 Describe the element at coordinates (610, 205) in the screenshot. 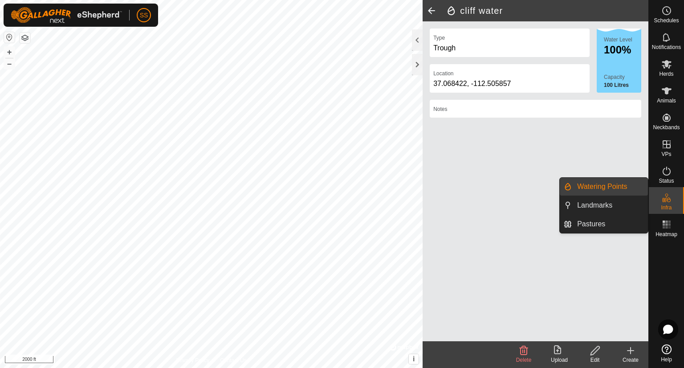

I see `a: Landmarks` at that location.